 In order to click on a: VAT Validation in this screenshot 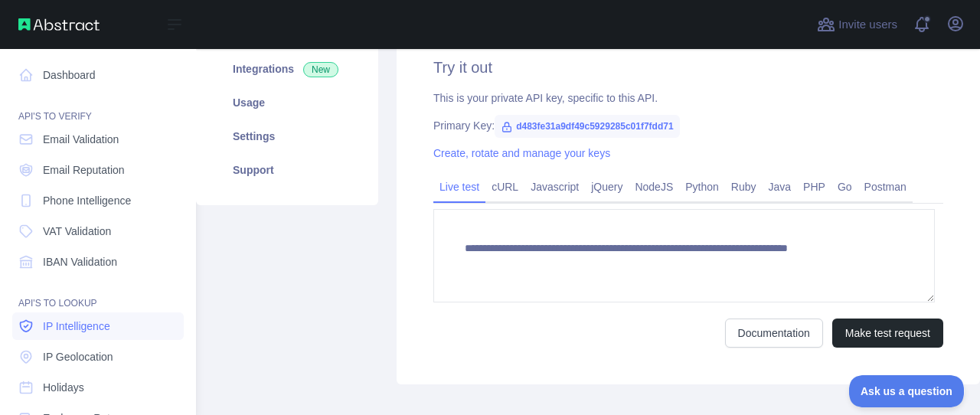, I will do `click(98, 231)`.